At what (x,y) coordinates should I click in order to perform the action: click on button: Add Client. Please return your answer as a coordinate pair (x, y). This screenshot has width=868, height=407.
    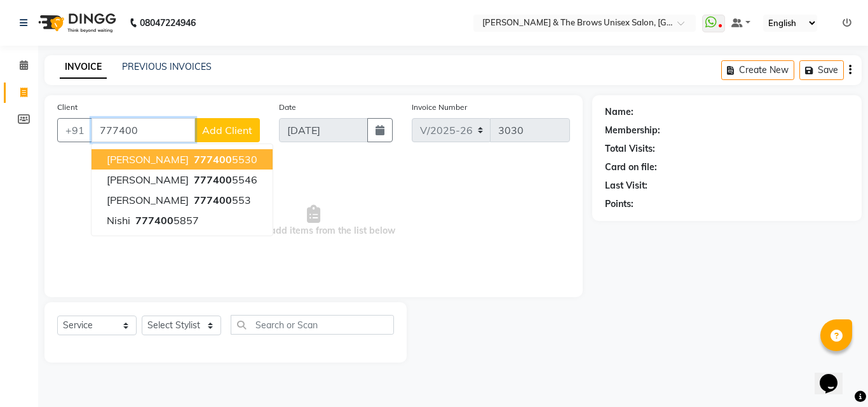
    Looking at the image, I should click on (227, 130).